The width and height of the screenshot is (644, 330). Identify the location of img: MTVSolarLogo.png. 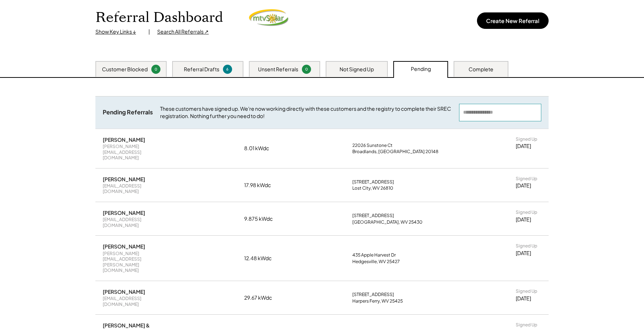
(268, 18).